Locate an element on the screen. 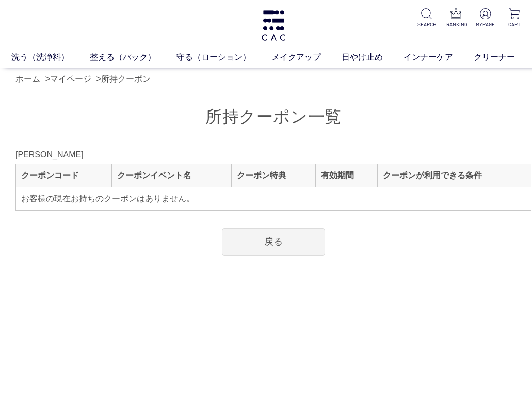 The height and width of the screenshot is (396, 532). a: 日やけ止め is located at coordinates (373, 57).